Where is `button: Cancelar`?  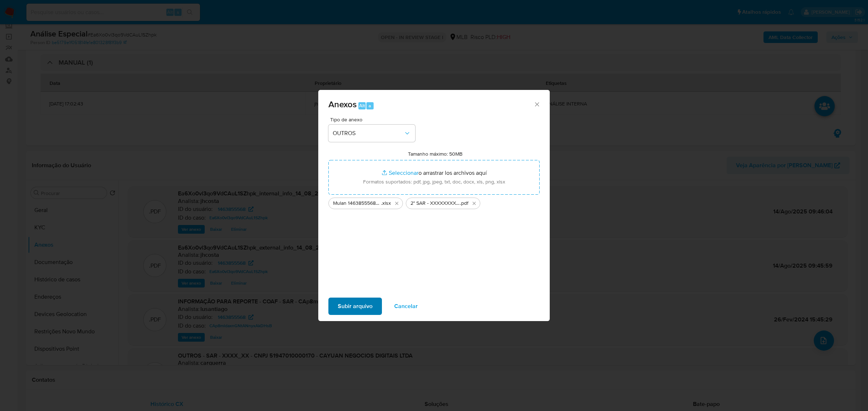
button: Cancelar is located at coordinates (406, 307).